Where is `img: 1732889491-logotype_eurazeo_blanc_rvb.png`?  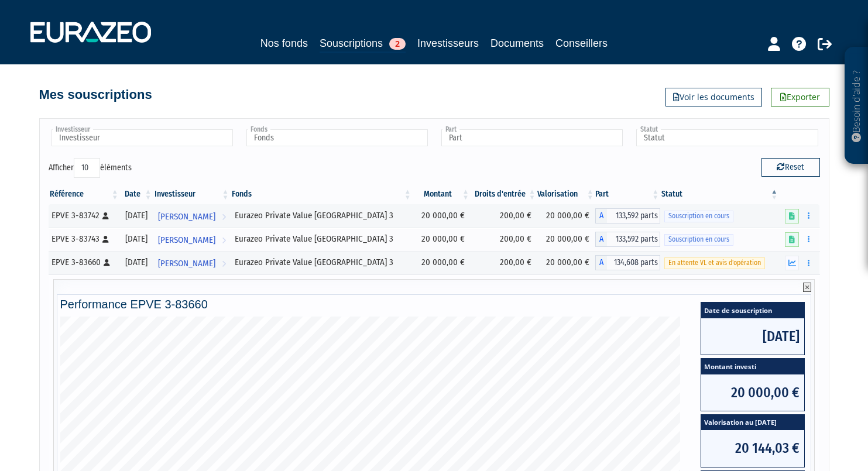
img: 1732889491-logotype_eurazeo_blanc_rvb.png is located at coordinates (91, 32).